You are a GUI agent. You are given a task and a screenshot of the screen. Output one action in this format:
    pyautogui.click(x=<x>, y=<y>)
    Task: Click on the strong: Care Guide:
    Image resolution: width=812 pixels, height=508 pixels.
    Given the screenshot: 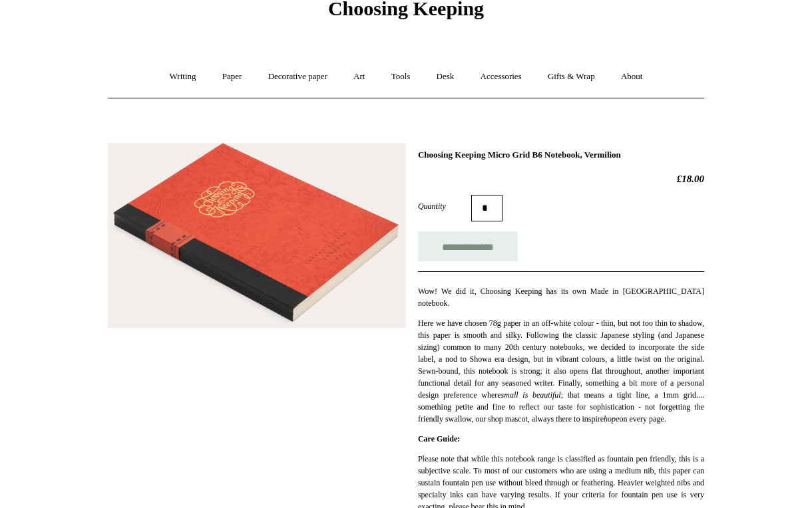 What is the action you would take?
    pyautogui.click(x=439, y=438)
    